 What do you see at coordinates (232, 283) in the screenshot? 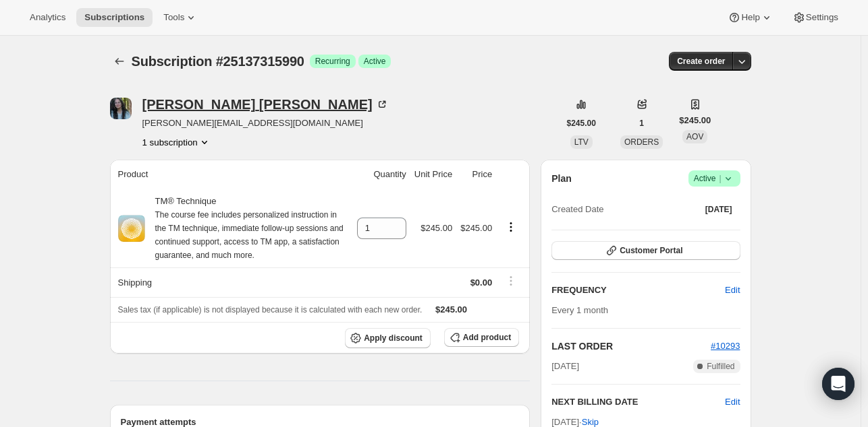
I see `th: Shipping` at bounding box center [232, 283].